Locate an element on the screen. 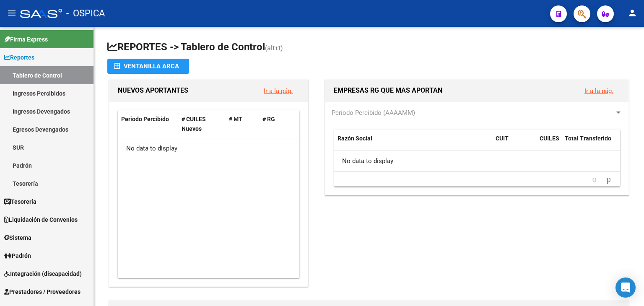 This screenshot has width=644, height=306. span: Razón Social is located at coordinates (355, 138).